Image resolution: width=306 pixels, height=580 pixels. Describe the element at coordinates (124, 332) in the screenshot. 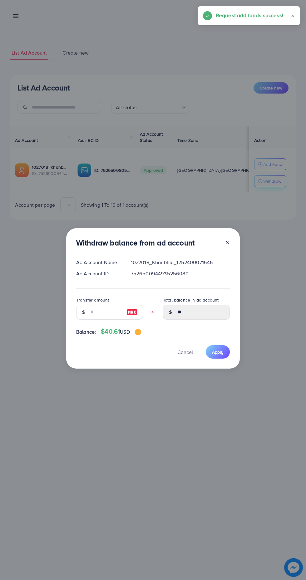

I see `span: USD` at that location.